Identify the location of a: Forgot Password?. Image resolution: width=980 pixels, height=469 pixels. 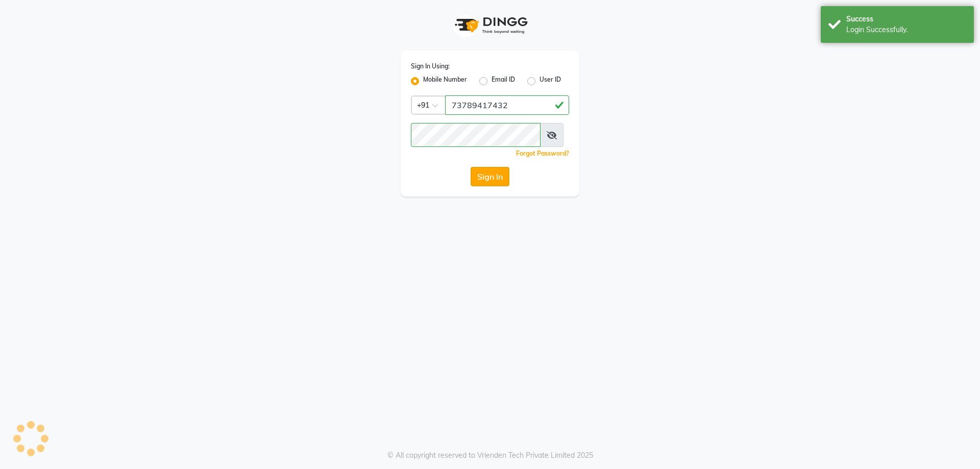
(543, 153).